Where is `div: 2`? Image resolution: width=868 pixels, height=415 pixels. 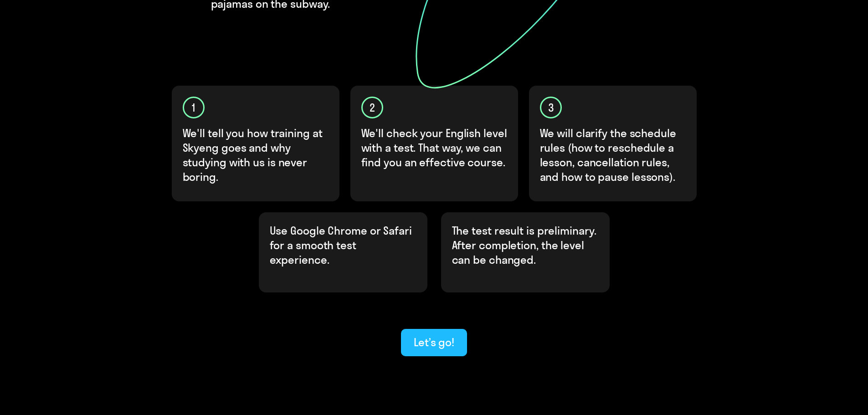 div: 2 is located at coordinates (372, 108).